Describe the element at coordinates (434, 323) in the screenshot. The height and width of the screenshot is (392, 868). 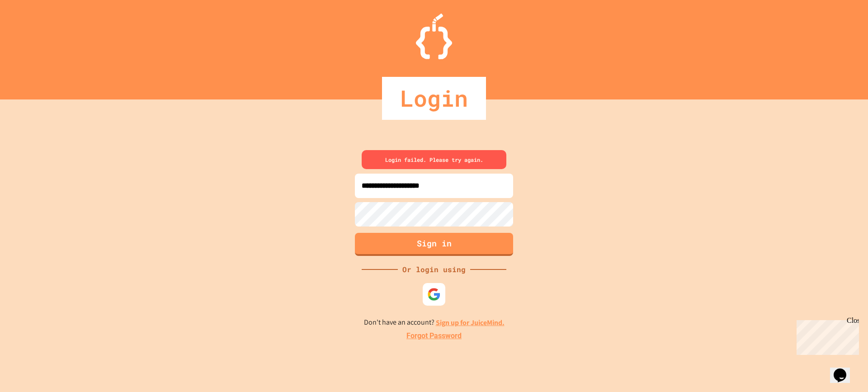
I see `p: Don't have an account?` at that location.